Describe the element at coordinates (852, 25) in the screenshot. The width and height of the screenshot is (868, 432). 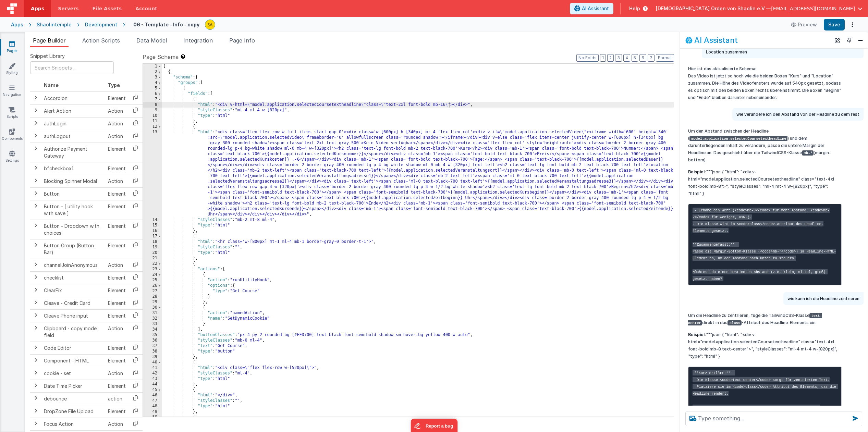
I see `button: Options` at that location.